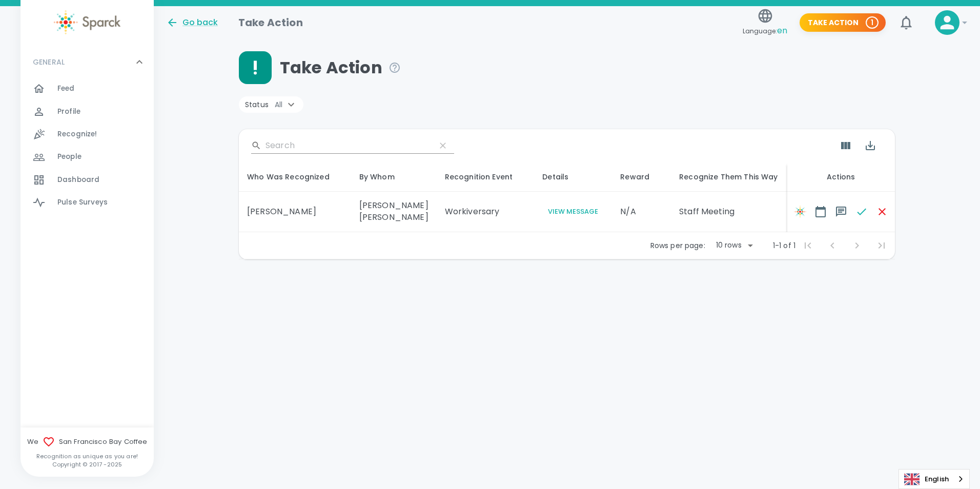 The width and height of the screenshot is (980, 489). What do you see at coordinates (573, 212) in the screenshot?
I see `button: View Message` at bounding box center [573, 212].